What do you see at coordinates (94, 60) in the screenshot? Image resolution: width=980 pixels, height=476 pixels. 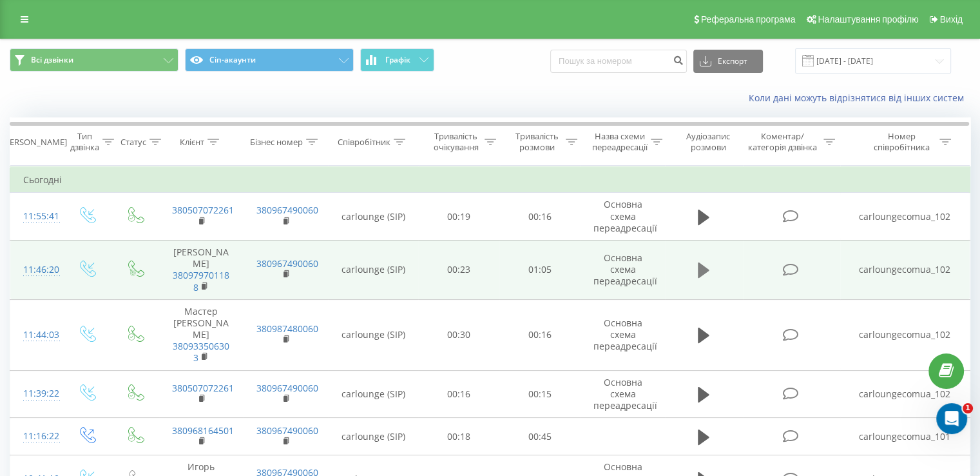 I see `button: Всі дзвінки` at bounding box center [94, 60].